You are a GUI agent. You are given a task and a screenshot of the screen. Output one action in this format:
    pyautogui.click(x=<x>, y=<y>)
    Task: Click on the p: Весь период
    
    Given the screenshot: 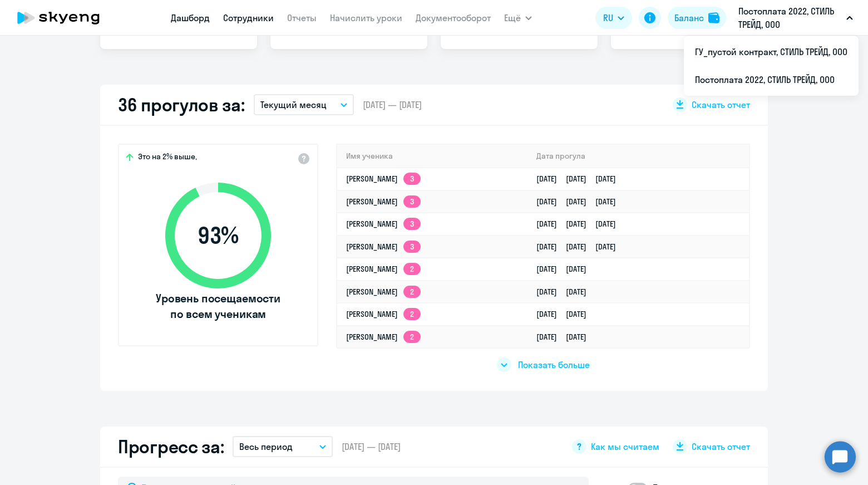 What is the action you would take?
    pyautogui.click(x=266, y=446)
    